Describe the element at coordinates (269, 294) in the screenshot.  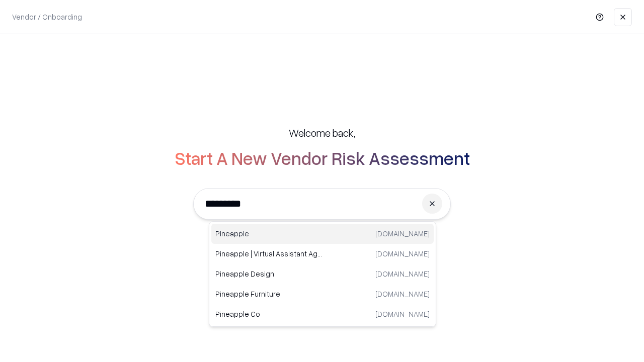
I see `p: Pineapple Furniture` at that location.